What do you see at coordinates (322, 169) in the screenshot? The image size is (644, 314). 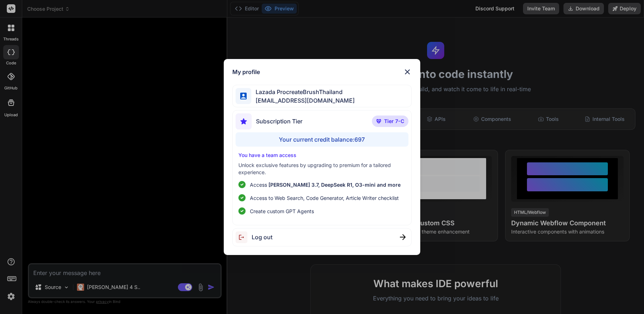 I see `p: Unlock exclusive features by upgrading to premium for a tailored experience.` at bounding box center [322, 169].